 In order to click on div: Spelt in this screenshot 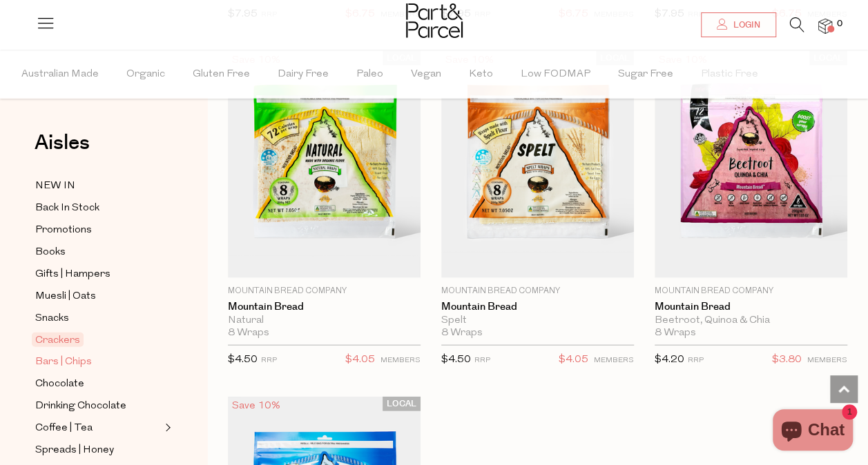, I will do `click(537, 321)`.